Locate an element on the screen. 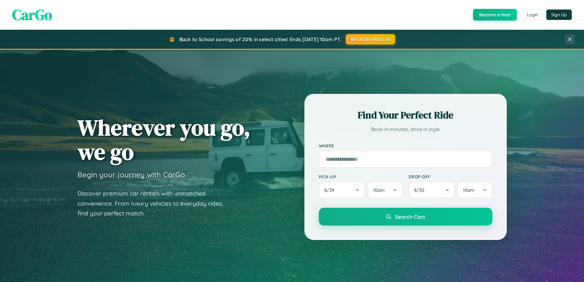 This screenshot has width=584, height=282. button: 8/30 is located at coordinates (432, 190).